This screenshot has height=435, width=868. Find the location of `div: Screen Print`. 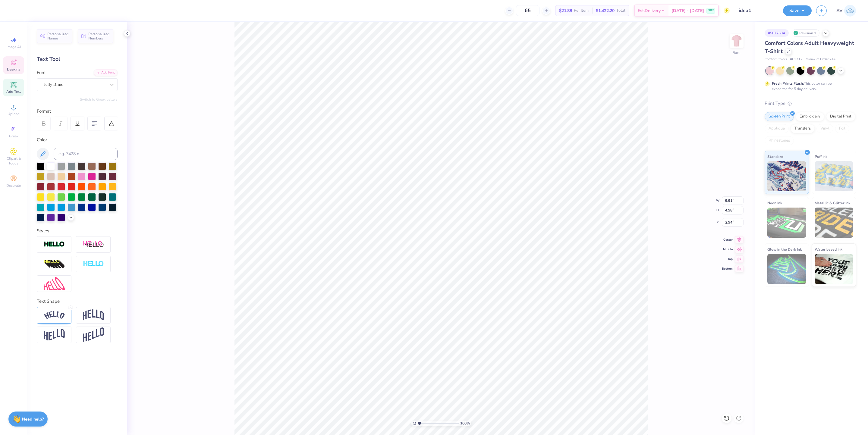

div: Screen Print is located at coordinates (779, 117).